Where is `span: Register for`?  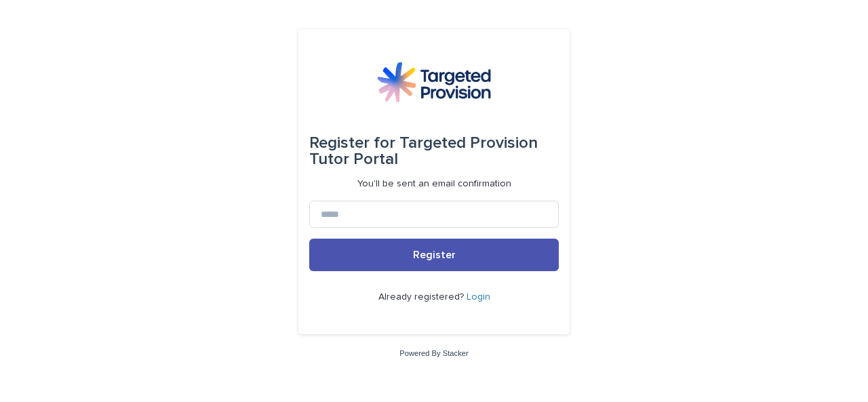
span: Register for is located at coordinates (352, 143).